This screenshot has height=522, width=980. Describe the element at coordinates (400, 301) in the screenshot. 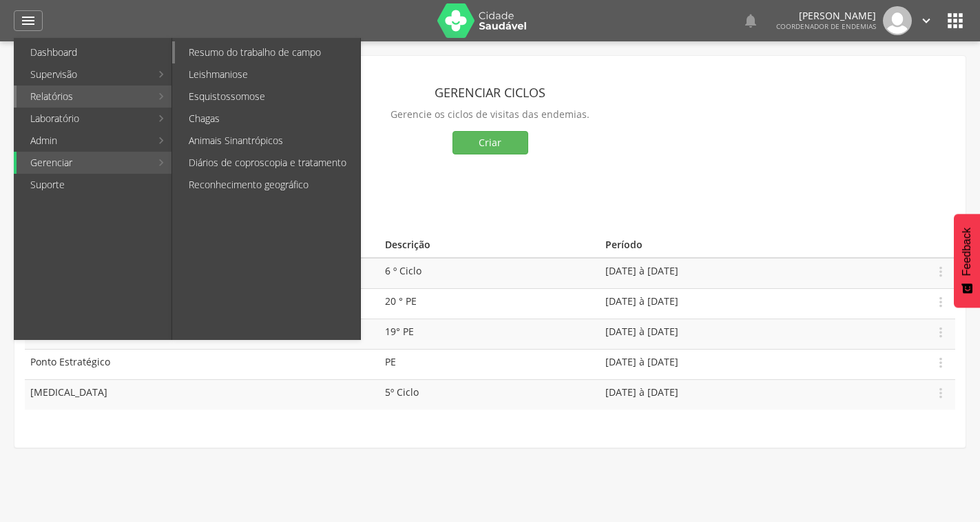

I see `span: 20 ° PE` at that location.